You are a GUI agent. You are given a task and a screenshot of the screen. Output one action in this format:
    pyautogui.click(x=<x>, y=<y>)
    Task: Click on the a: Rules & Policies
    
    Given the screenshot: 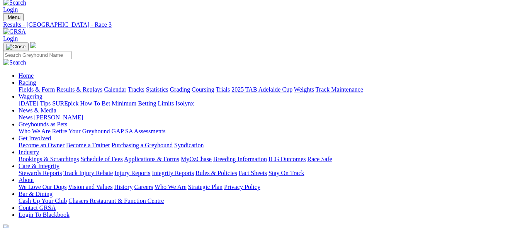 What is the action you would take?
    pyautogui.click(x=216, y=173)
    